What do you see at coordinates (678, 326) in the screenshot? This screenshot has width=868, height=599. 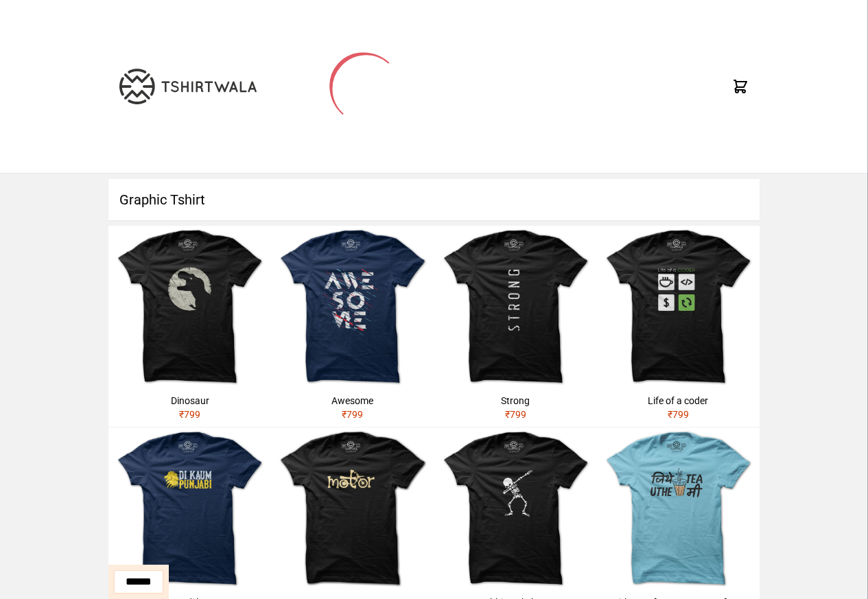 I see `a: Life of a coder₹799` at bounding box center [678, 326].